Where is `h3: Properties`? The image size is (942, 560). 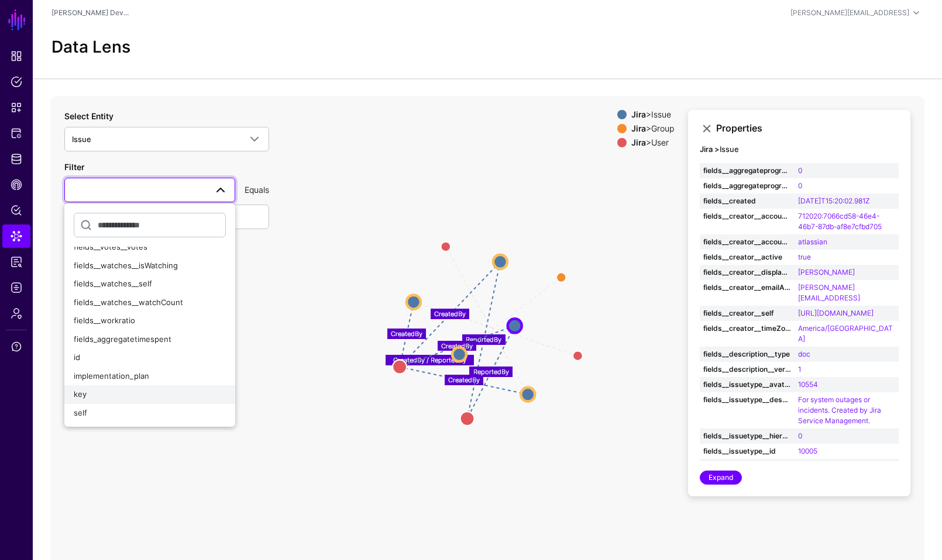 h3: Properties is located at coordinates (808, 128).